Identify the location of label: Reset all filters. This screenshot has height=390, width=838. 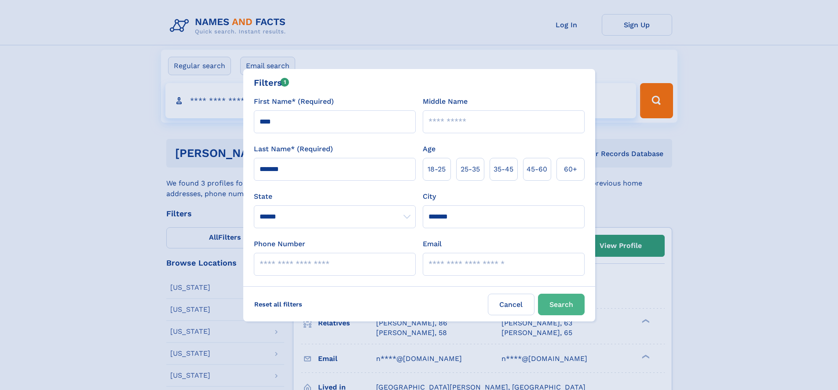
(278, 304).